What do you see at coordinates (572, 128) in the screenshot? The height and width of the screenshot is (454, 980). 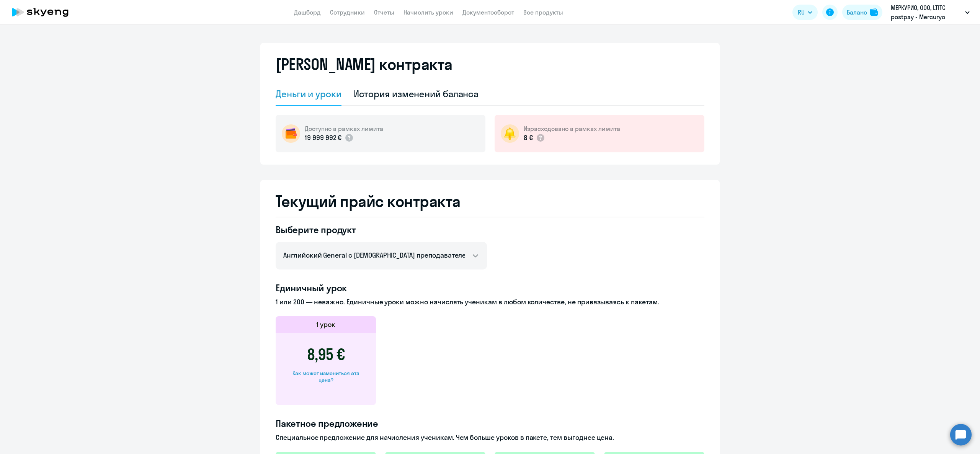 I see `h5: Израсходовано в рамках лимита` at bounding box center [572, 128].